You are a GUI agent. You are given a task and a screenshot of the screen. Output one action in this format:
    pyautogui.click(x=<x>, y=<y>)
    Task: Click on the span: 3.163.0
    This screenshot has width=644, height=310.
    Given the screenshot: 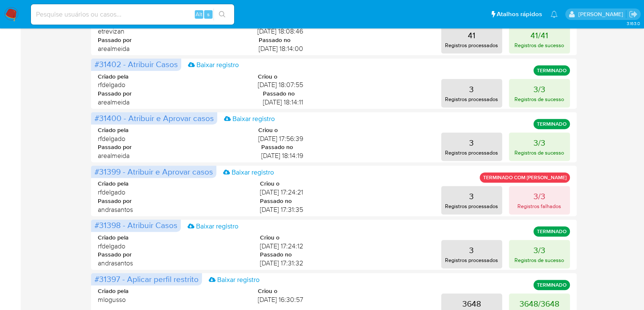 What is the action you would take?
    pyautogui.click(x=633, y=23)
    